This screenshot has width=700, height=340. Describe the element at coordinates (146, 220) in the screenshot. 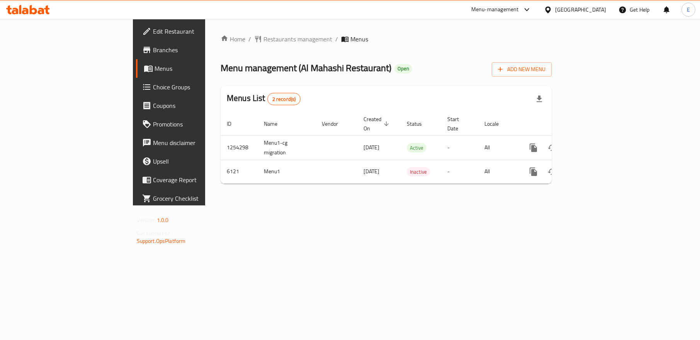

I see `span: Version:` at that location.